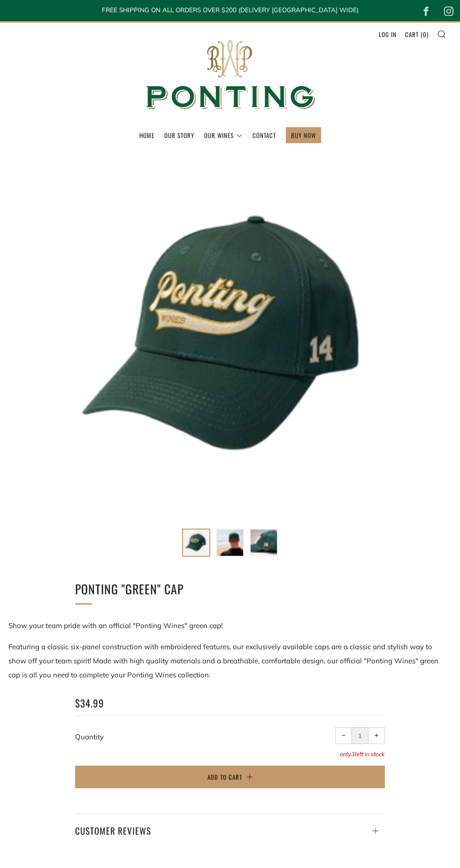 Image resolution: width=460 pixels, height=868 pixels. I want to click on a: Cart (0), so click(417, 34).